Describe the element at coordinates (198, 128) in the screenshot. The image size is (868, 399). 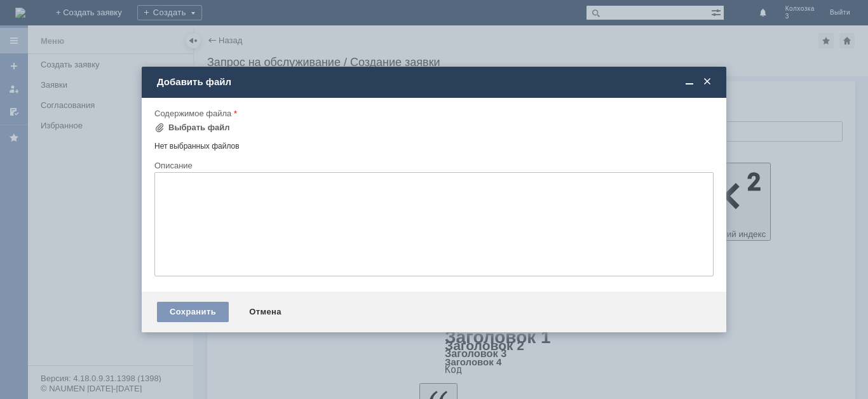
I see `div: Выбрать файл` at that location.